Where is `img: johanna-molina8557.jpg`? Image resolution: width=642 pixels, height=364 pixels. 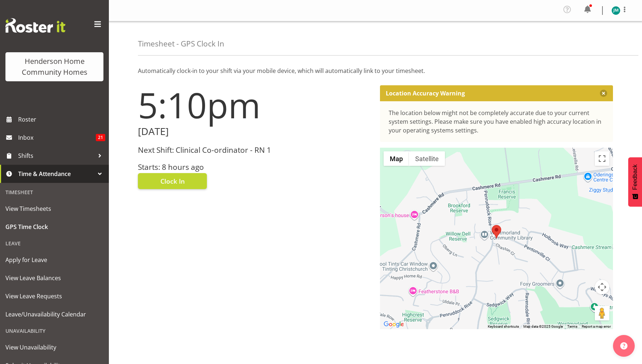 img: johanna-molina8557.jpg is located at coordinates (616, 10).